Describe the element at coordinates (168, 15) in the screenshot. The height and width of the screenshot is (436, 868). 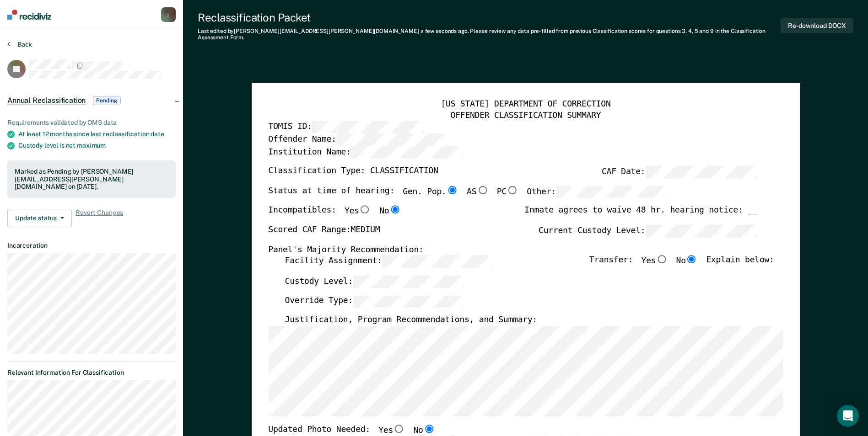
I see `div: j` at that location.